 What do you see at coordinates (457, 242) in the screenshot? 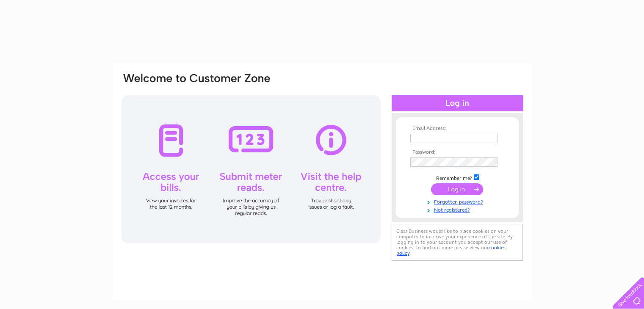
I see `div: Clear Business would like to place cookies on your computer to improve your experience of the sit...` at bounding box center [457, 242].